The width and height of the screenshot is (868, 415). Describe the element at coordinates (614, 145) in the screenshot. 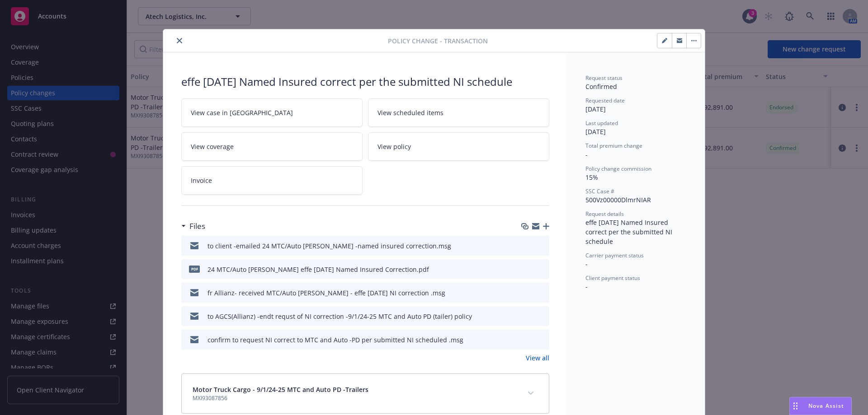

I see `span: Total premium change` at that location.